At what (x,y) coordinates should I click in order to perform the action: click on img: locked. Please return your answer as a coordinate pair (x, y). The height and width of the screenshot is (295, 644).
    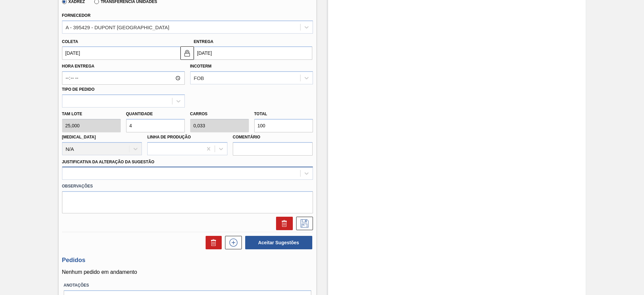
    Looking at the image, I should click on (187, 53).